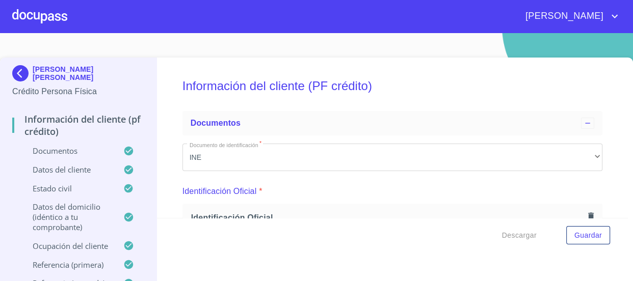  Describe the element at coordinates (519, 235) in the screenshot. I see `button: Descargar` at that location.